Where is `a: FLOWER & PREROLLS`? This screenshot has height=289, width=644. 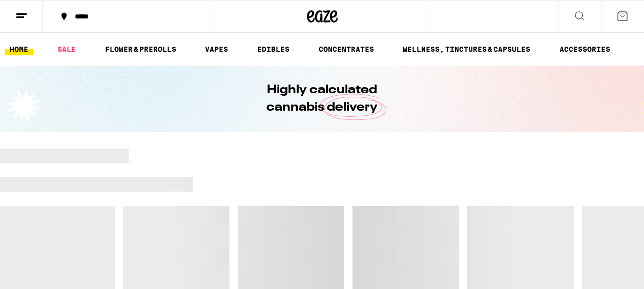
a: FLOWER & PREROLLS is located at coordinates (140, 49).